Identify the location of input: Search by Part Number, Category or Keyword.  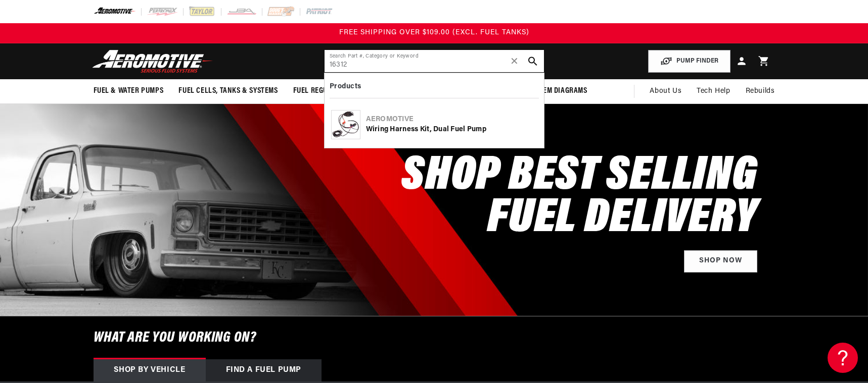
(434, 61).